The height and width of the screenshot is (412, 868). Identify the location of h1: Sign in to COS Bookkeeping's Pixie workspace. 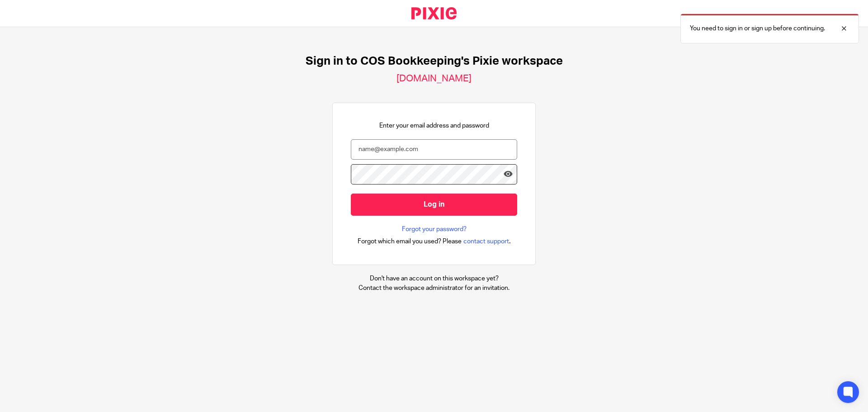
(434, 61).